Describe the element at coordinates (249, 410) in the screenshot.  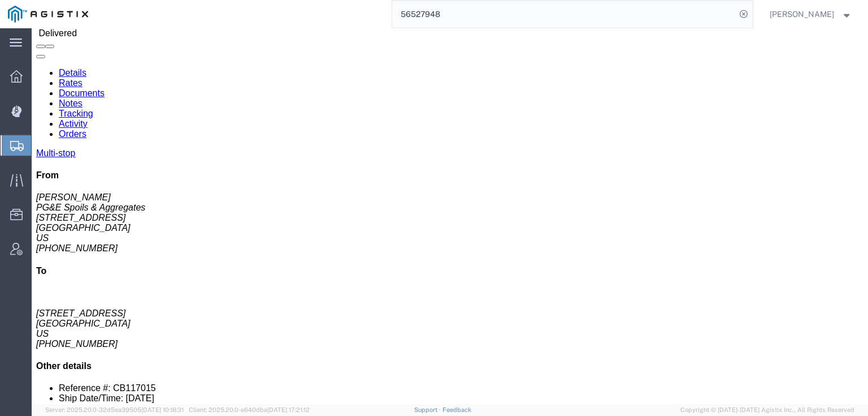
I see `span: Client: 2025.20.0-e640dba` at that location.